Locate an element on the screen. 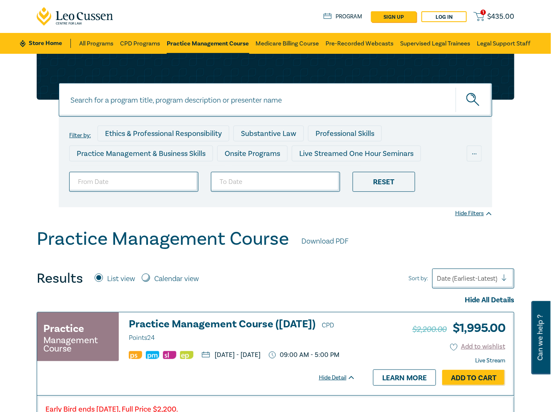 Image resolution: width=551 pixels, height=412 pixels. input: Sort by is located at coordinates (438, 279).